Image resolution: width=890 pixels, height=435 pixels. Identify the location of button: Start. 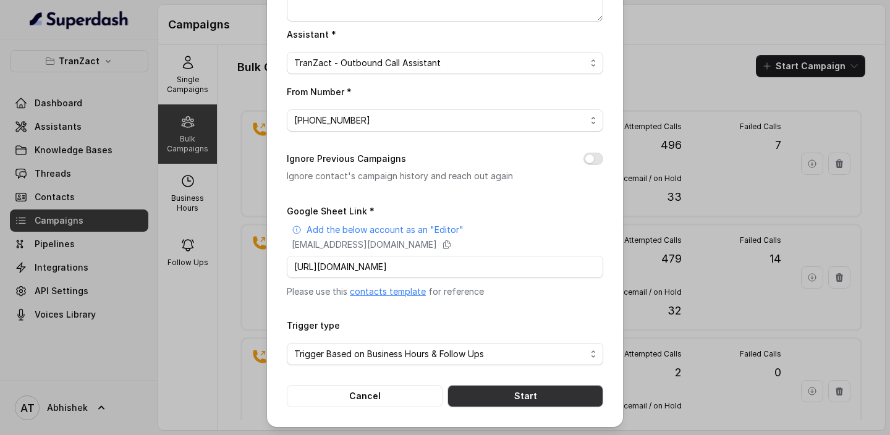
(525, 396).